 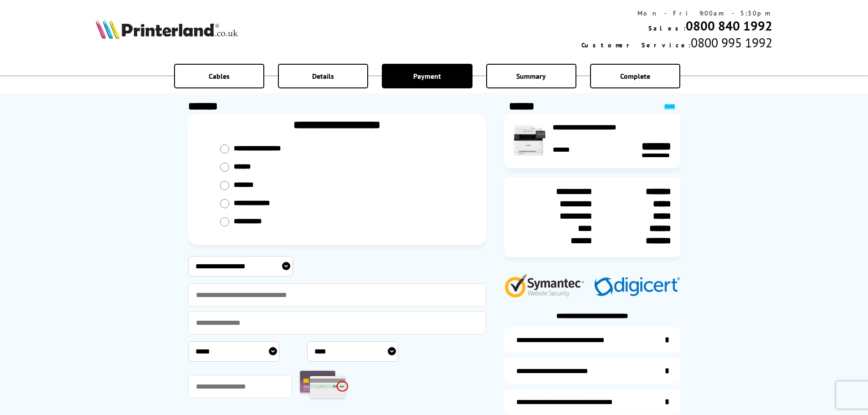 What do you see at coordinates (593, 402) in the screenshot?
I see `a: additional-cables` at bounding box center [593, 402].